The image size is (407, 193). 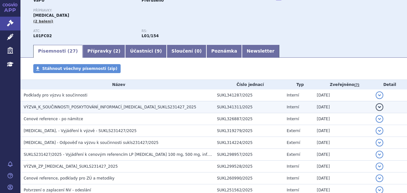 I want to click on th: Název, so click(x=117, y=84).